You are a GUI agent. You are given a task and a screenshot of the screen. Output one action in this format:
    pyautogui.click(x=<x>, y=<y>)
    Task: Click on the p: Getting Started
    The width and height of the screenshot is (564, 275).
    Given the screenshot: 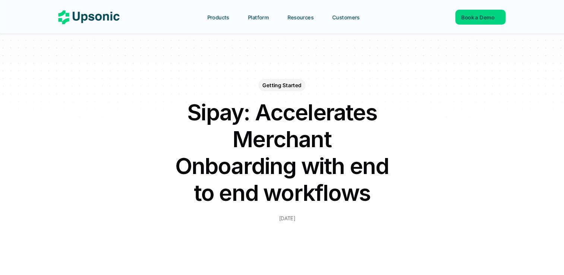 What is the action you would take?
    pyautogui.click(x=282, y=85)
    